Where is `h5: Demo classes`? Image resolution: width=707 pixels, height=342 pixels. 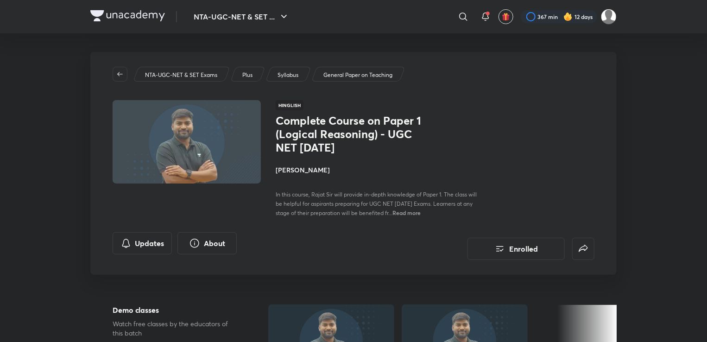
h5: Demo classes is located at coordinates (176, 310).